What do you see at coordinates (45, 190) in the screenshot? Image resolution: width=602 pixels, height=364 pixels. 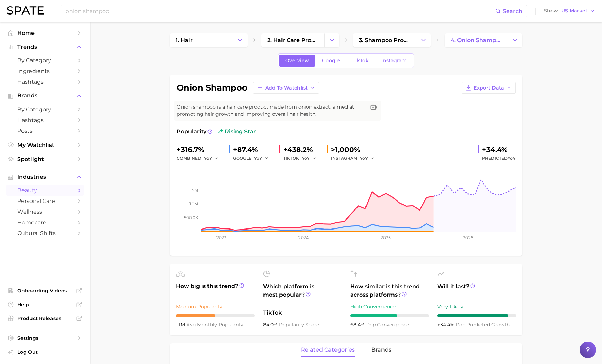 I see `a: beauty` at bounding box center [45, 190].